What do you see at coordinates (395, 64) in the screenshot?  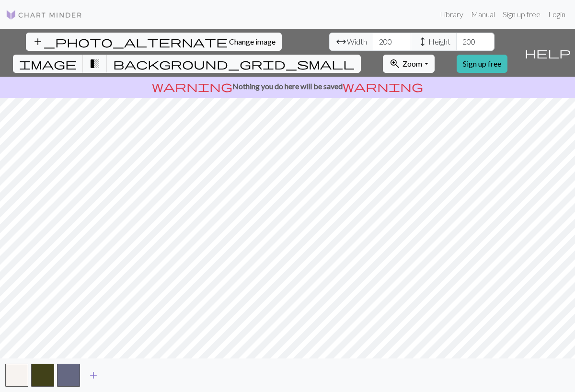 I see `span: zoom_in` at bounding box center [395, 64].